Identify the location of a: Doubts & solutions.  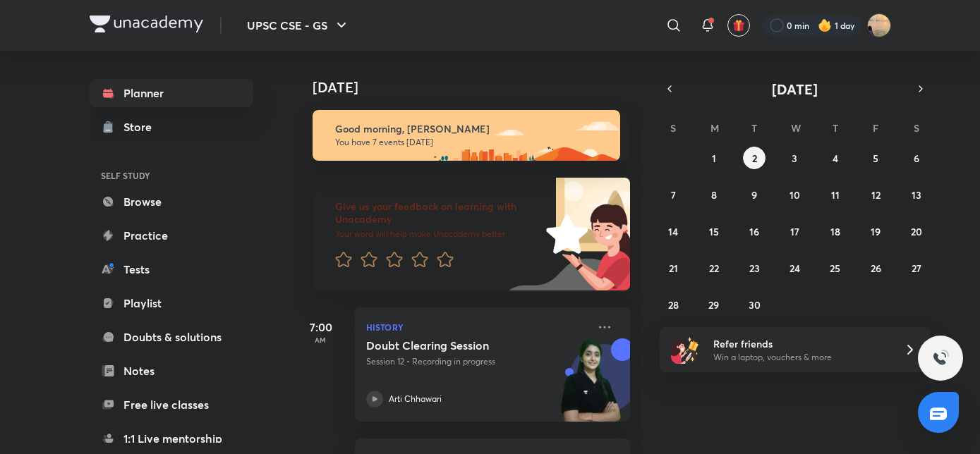
(171, 337).